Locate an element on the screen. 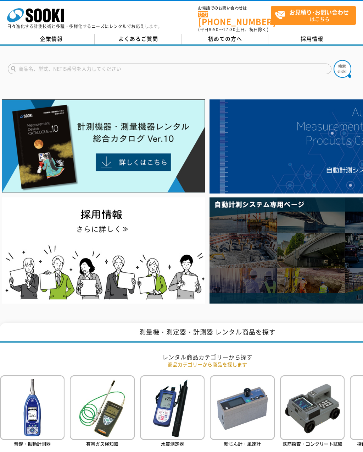 The image size is (363, 452). p: 日々進化する計測技術と多種・多様化するニーズにレンタルでお応えします。 is located at coordinates (85, 26).